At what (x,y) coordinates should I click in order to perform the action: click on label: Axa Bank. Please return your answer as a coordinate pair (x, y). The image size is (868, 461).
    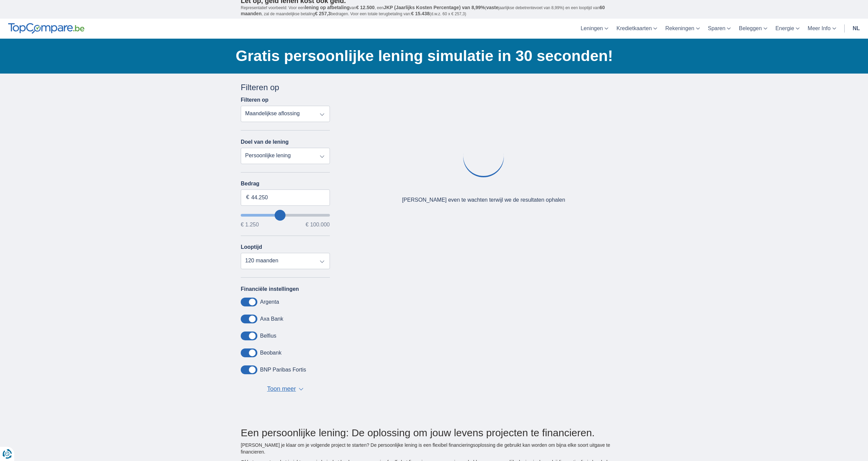
    Looking at the image, I should click on (272, 319).